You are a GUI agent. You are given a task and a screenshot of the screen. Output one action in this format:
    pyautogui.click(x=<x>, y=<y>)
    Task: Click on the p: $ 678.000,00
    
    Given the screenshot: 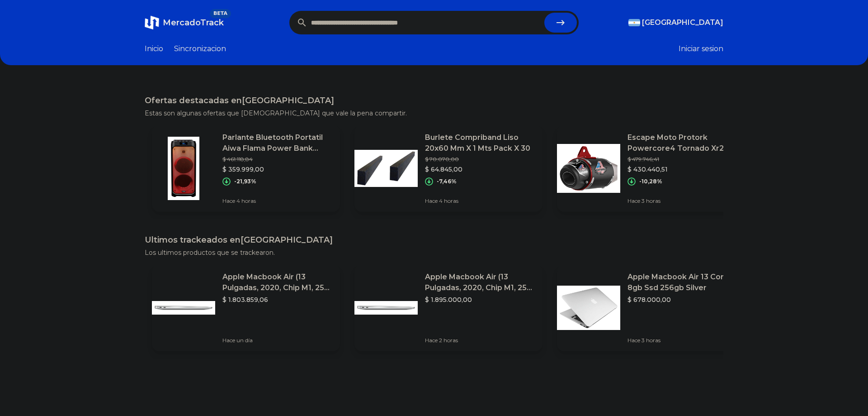 What is the action you would take?
    pyautogui.click(x=683, y=300)
    